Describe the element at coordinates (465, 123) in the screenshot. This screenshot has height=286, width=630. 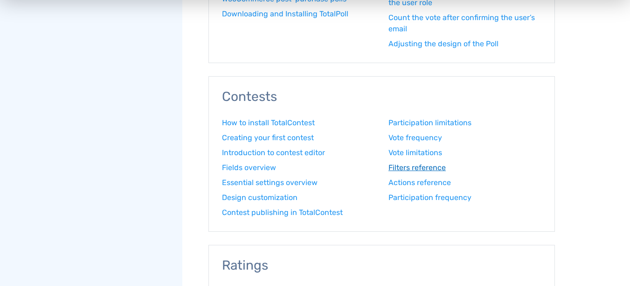
I see `a: Participation limitations` at that location.